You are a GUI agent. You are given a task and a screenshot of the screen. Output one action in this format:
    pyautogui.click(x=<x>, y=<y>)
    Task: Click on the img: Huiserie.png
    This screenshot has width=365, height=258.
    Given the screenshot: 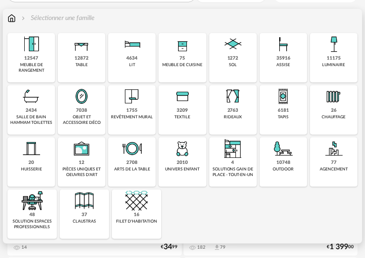 What is the action you would take?
    pyautogui.click(x=31, y=149)
    